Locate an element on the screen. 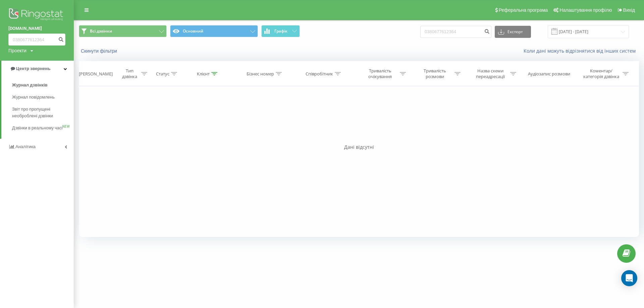 This screenshot has width=644, height=308. div: Клієнт is located at coordinates (203, 74).